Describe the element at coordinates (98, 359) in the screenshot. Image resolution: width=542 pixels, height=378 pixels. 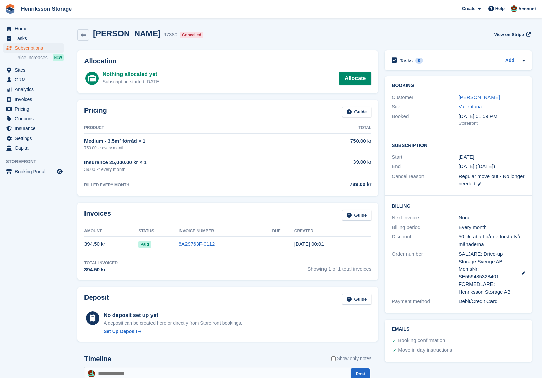
I see `h2: Timeline` at that location.